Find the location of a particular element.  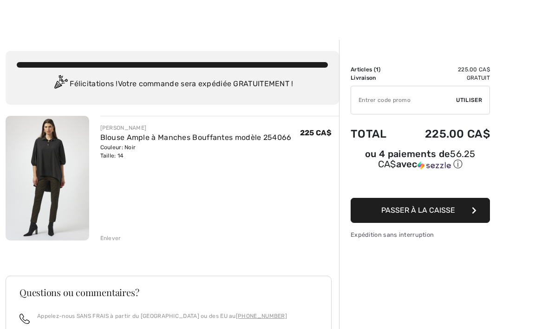

div: Couleur: Noir Taille: 14 is located at coordinates (196, 152).